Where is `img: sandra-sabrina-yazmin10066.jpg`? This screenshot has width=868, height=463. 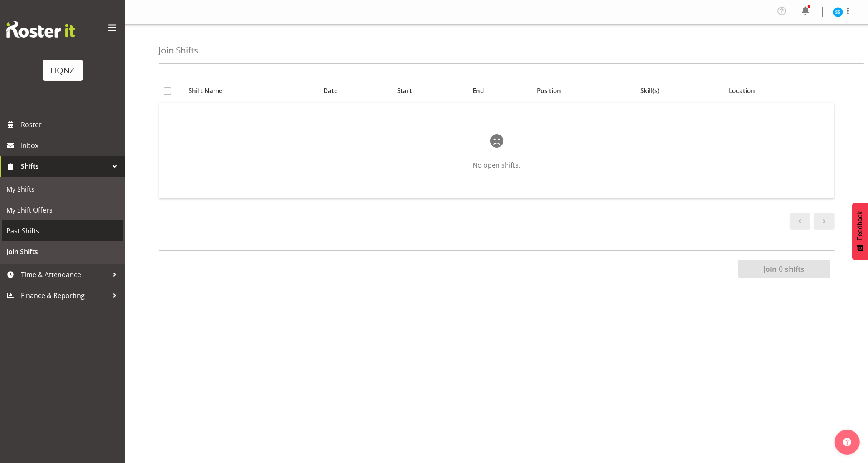 img: sandra-sabrina-yazmin10066.jpg is located at coordinates (837, 12).